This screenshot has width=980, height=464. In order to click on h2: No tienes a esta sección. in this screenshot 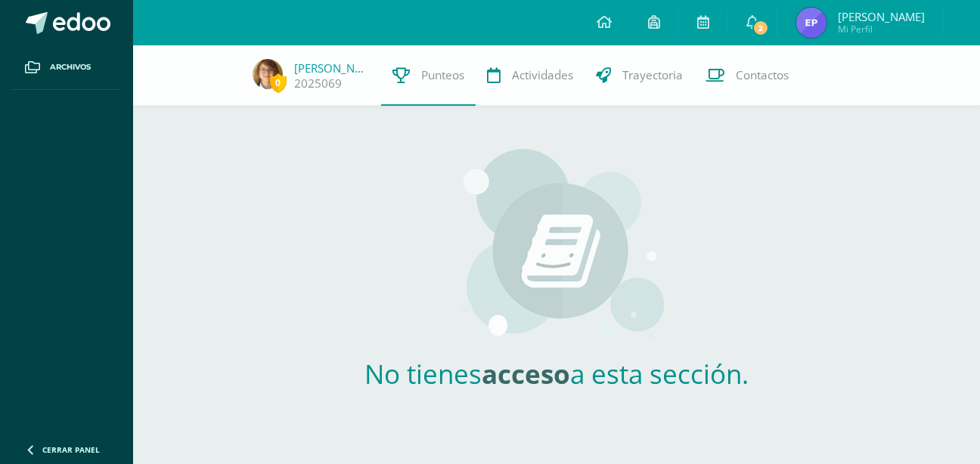, I will do `click(557, 373)`.